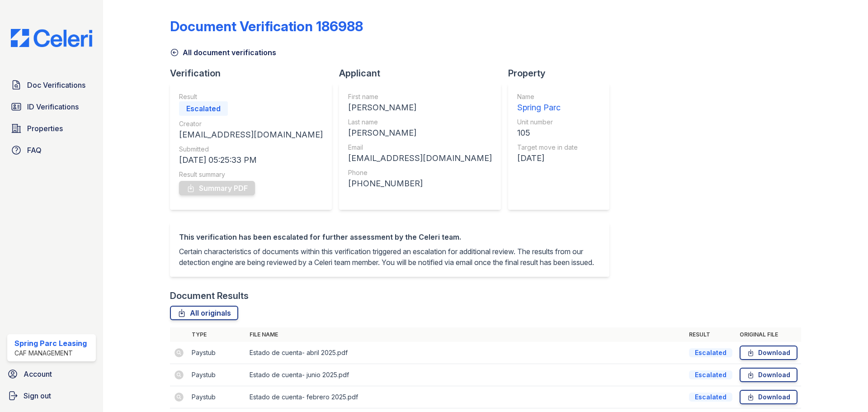 The image size is (868, 412). What do you see at coordinates (51, 353) in the screenshot?
I see `div: CAF Management` at bounding box center [51, 353].